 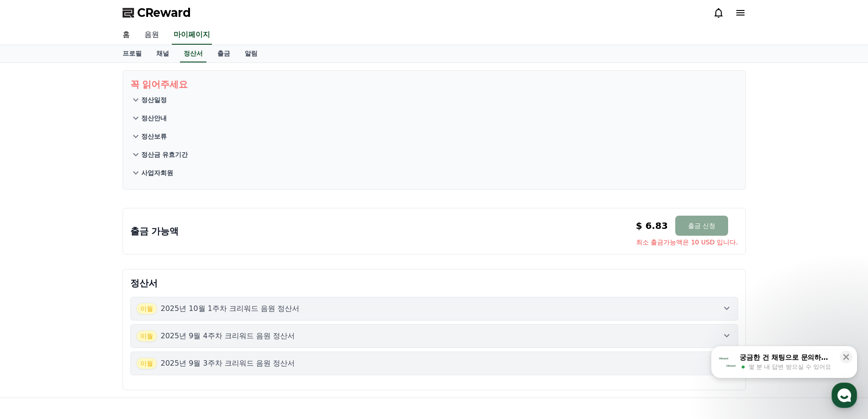 What do you see at coordinates (155, 231) in the screenshot?
I see `p: 출금 가능액` at bounding box center [155, 231].